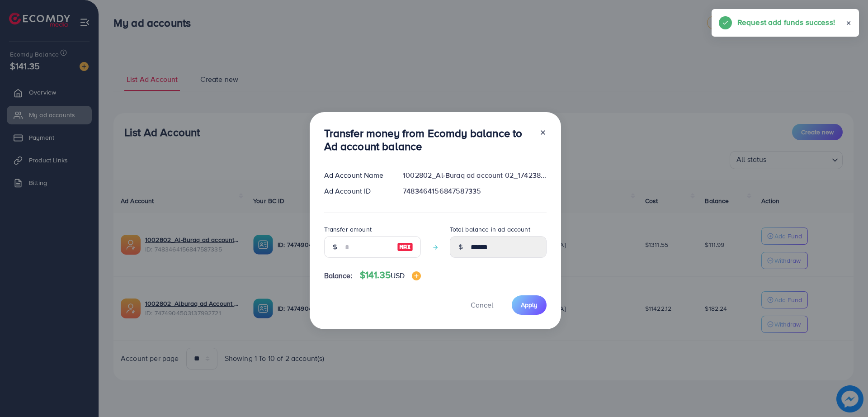  What do you see at coordinates (482, 305) in the screenshot?
I see `span: Cancel` at bounding box center [482, 305].